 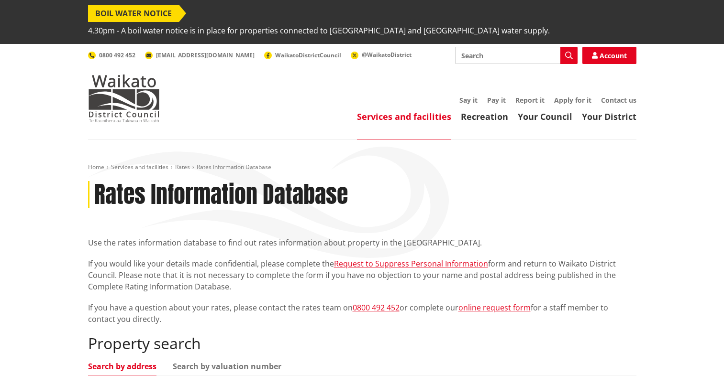 I want to click on a: Your Council, so click(x=545, y=117).